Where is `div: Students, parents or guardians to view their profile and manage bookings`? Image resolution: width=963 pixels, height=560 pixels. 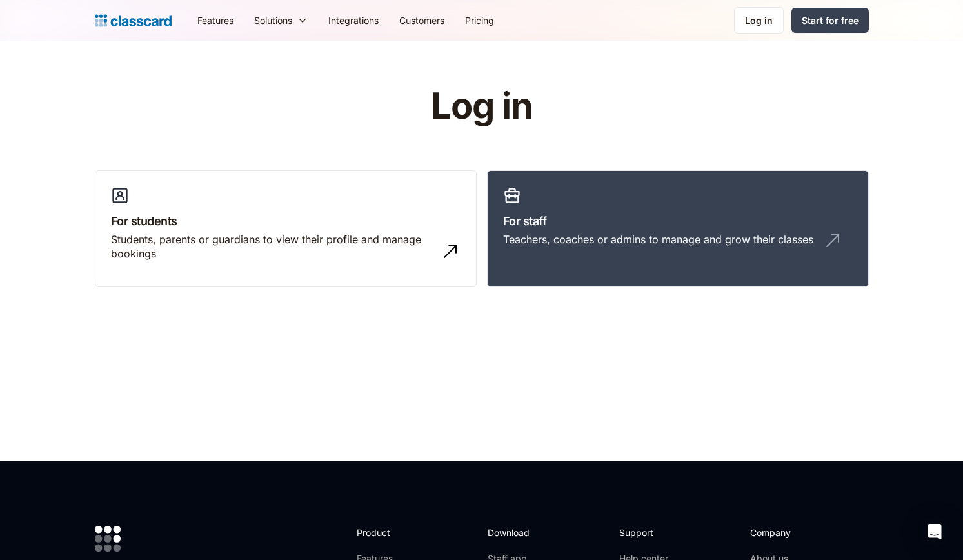 div: Students, parents or guardians to view their profile and manage bookings is located at coordinates (273, 246).